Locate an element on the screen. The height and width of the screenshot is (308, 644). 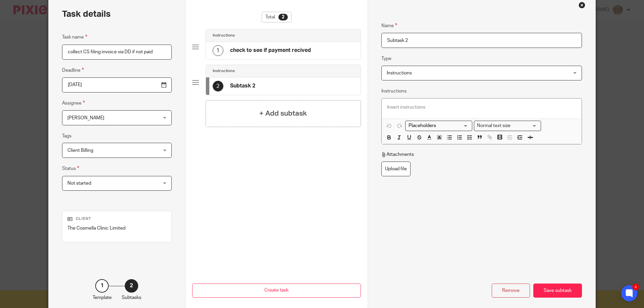
label: Upload file is located at coordinates (395, 169).